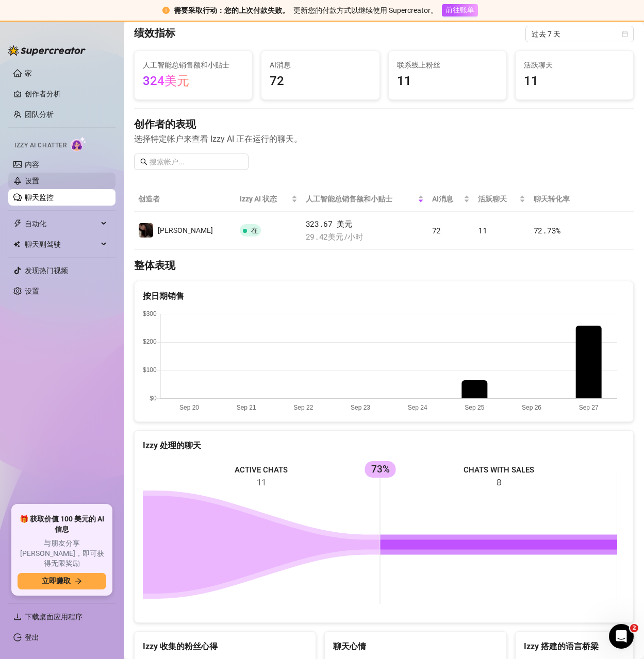 The width and height of the screenshot is (644, 659). What do you see at coordinates (546, 34) in the screenshot?
I see `font: 过去 7 天` at bounding box center [546, 34].